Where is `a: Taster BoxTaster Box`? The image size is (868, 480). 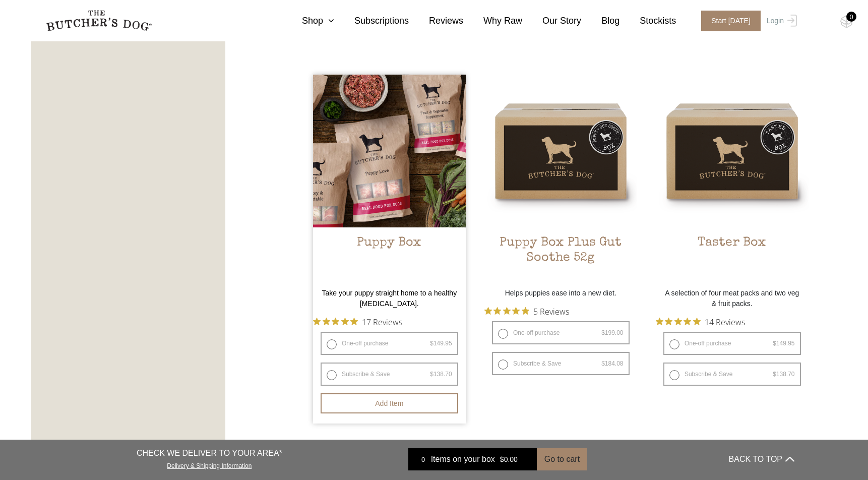 a: Taster BoxTaster Box is located at coordinates (732, 179).